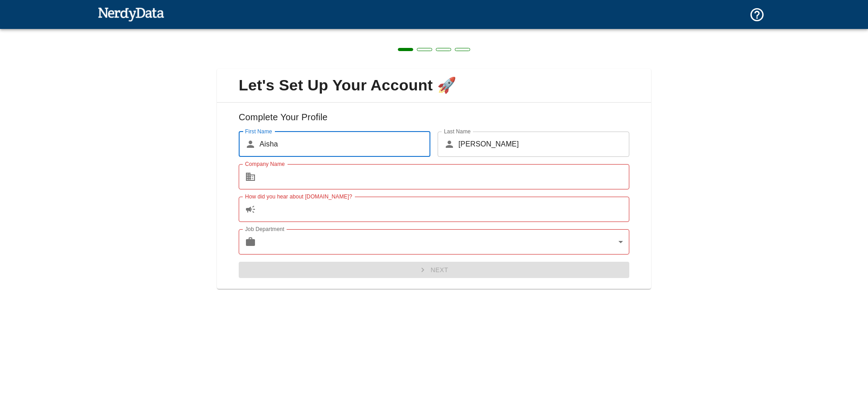 The image size is (868, 415). What do you see at coordinates (265, 164) in the screenshot?
I see `label: Company Name` at bounding box center [265, 164].